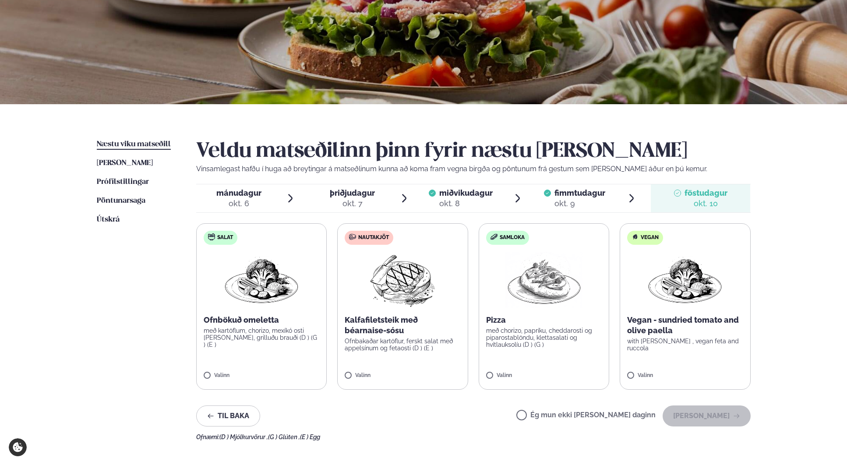  I want to click on div: okt. 8, so click(466, 204).